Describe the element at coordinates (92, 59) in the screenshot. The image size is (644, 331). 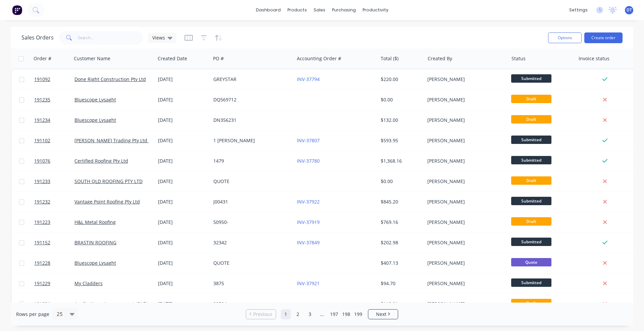
I see `div: Customer Name` at that location.